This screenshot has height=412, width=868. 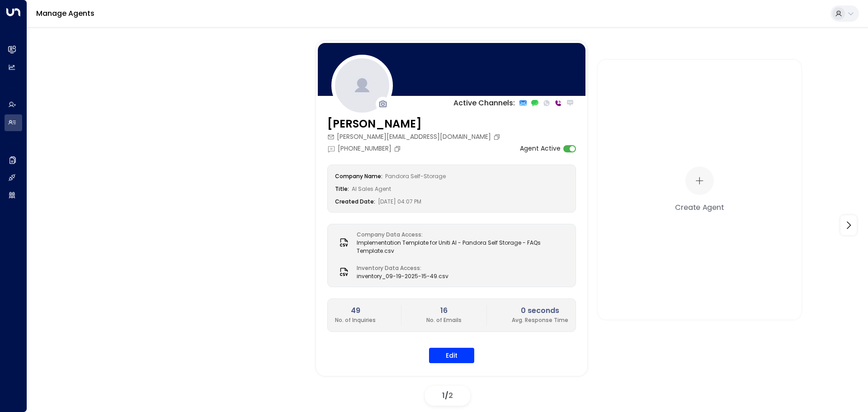 I want to click on span: inventory_09-19-2025-15-49.csv, so click(x=402, y=277).